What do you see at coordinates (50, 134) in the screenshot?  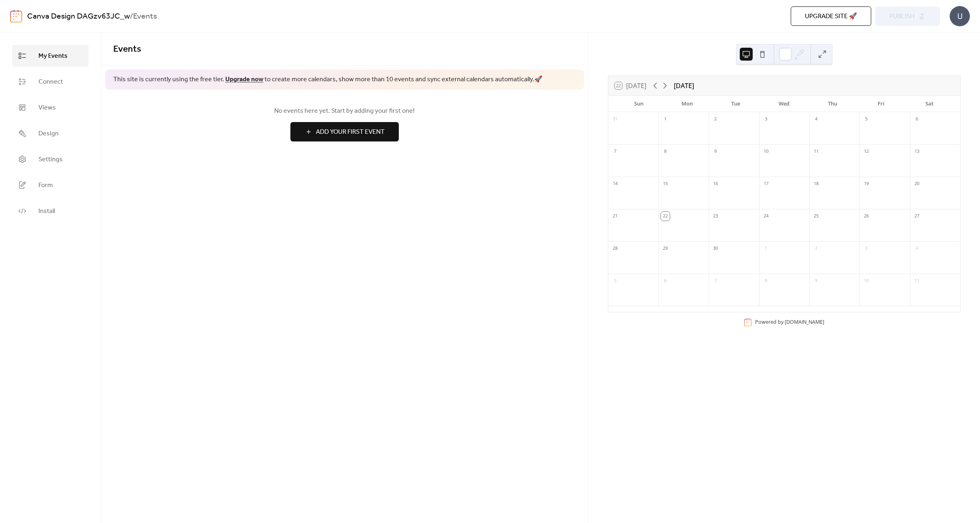 I see `a: Design` at bounding box center [50, 134].